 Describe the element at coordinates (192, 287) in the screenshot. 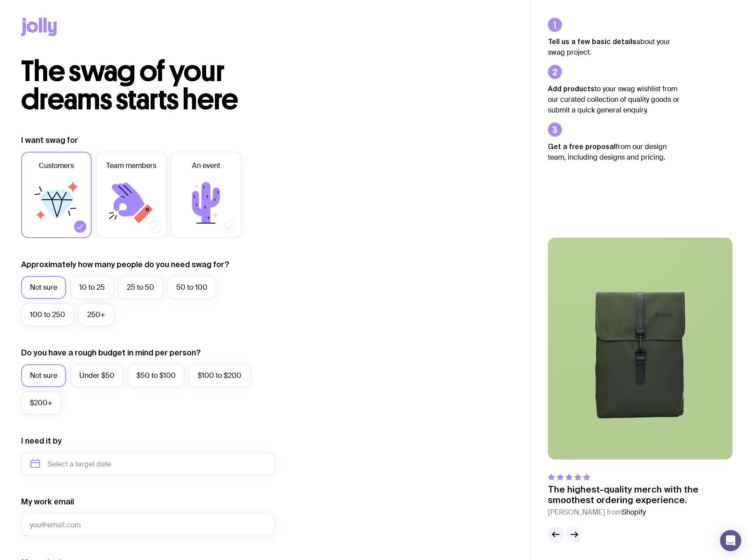

I see `label: 50 to 100` at that location.